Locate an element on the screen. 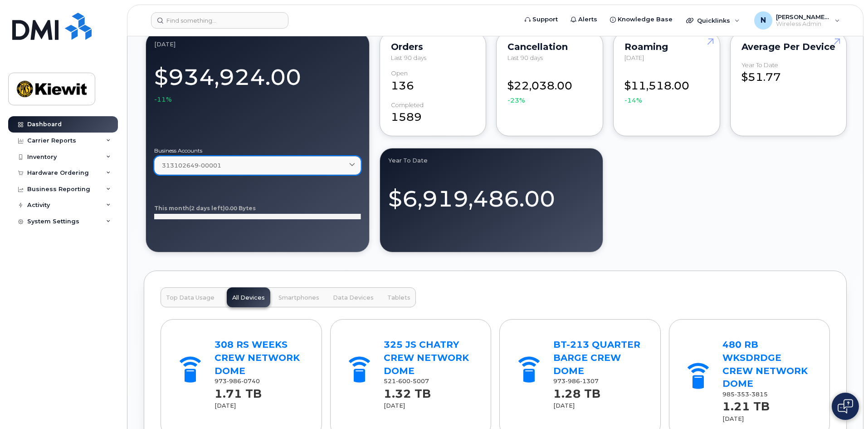  span: Support is located at coordinates (545, 19).